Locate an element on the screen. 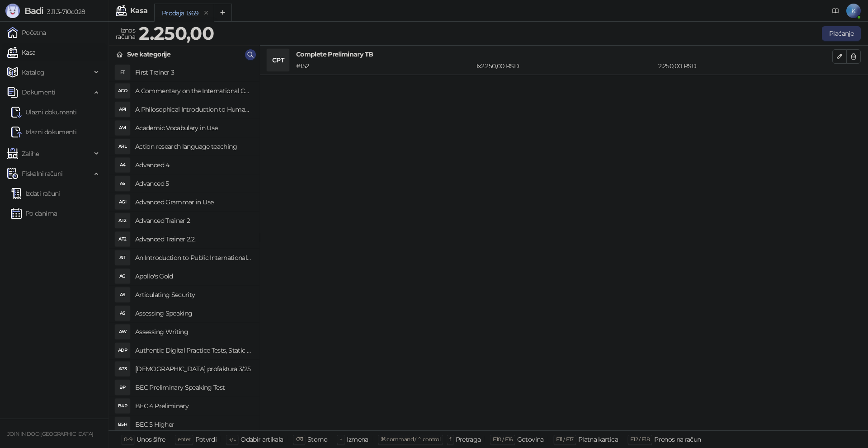 The width and height of the screenshot is (868, 448). div: A5 is located at coordinates (123, 184).